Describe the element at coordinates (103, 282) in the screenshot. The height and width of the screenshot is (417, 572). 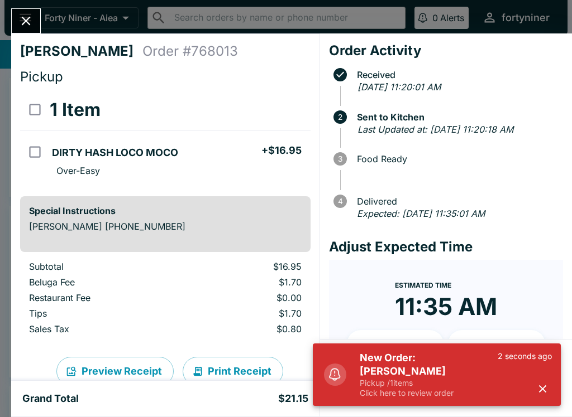
I see `p: Beluga Fee` at that location.